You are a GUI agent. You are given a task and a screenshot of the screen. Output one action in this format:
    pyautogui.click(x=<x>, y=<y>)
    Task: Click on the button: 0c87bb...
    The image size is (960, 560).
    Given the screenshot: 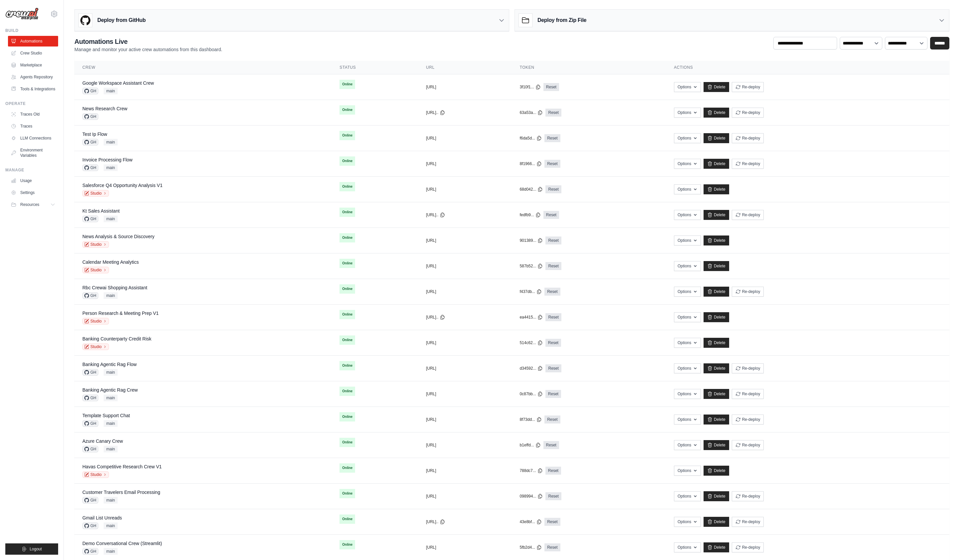 What is the action you would take?
    pyautogui.click(x=530, y=394)
    